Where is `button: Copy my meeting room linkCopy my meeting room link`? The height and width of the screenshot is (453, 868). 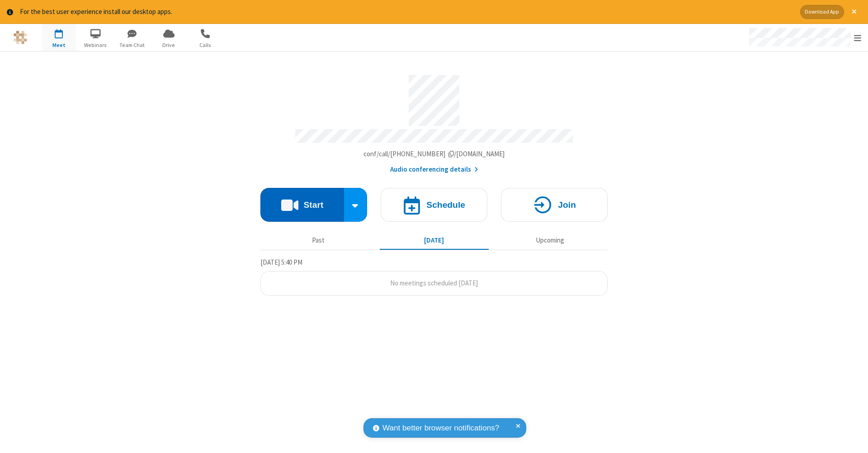 button: Copy my meeting room linkCopy my meeting room link is located at coordinates (434, 154).